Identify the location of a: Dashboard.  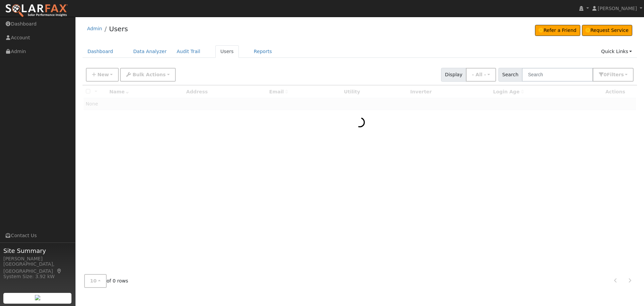
(100, 51).